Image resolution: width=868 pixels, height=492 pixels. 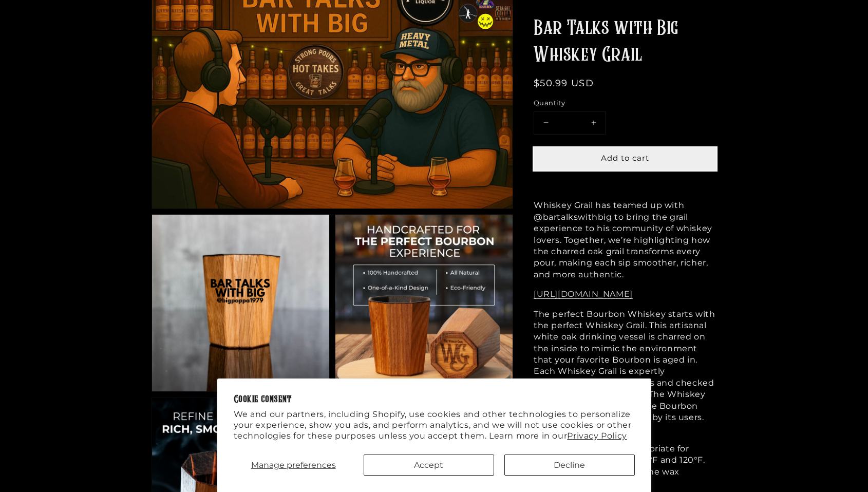 What do you see at coordinates (293, 465) in the screenshot?
I see `button: Manage preferences` at bounding box center [293, 465].